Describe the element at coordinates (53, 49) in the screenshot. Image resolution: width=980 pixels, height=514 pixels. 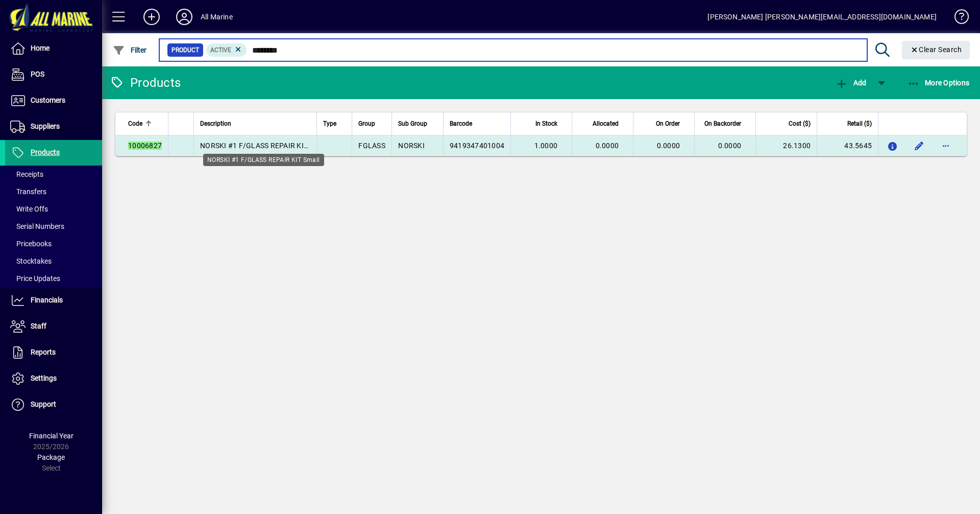
I see `a: Home` at that location.